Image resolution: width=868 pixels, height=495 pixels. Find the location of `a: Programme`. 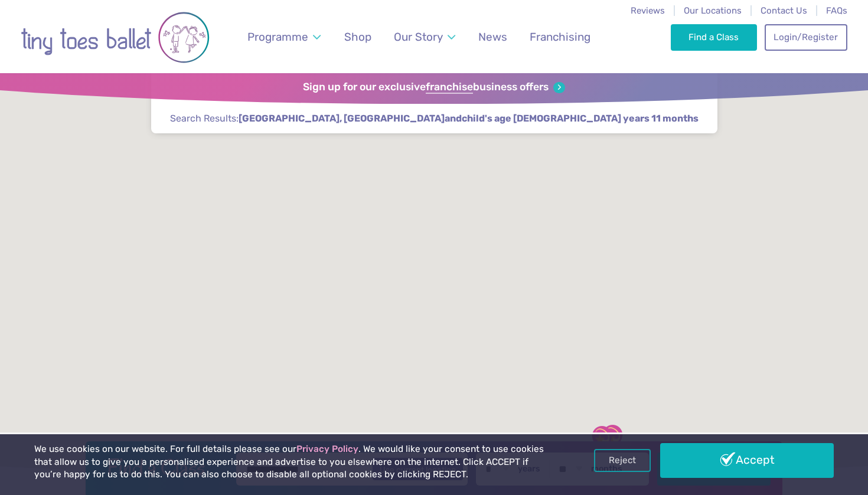

a: Programme is located at coordinates (284, 37).